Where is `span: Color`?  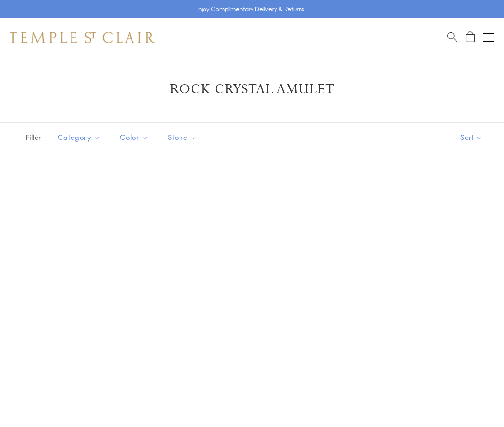 span: Color is located at coordinates (135, 137).